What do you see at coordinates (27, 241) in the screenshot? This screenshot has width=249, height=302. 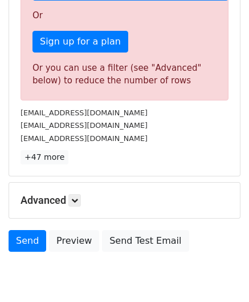 I see `a: Send` at bounding box center [27, 241].